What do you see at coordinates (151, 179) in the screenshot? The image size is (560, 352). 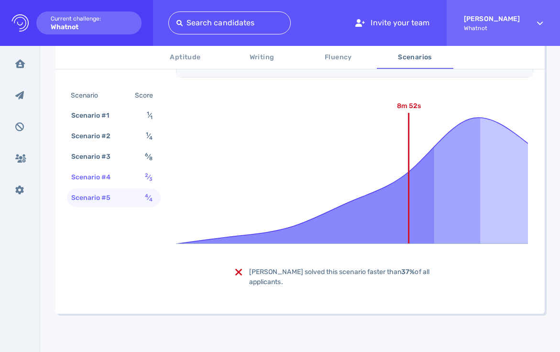 I see `sub: 3` at bounding box center [151, 179].